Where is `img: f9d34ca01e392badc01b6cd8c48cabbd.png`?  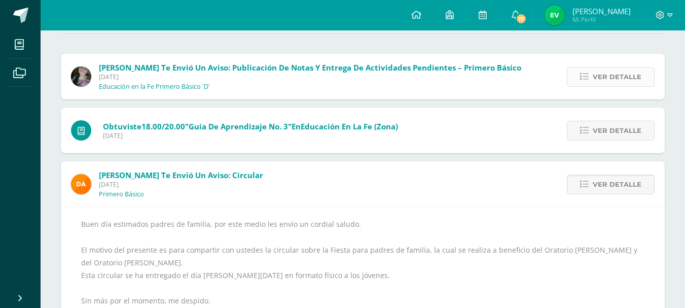
img: f9d34ca01e392badc01b6cd8c48cabbd.png is located at coordinates (81, 184).